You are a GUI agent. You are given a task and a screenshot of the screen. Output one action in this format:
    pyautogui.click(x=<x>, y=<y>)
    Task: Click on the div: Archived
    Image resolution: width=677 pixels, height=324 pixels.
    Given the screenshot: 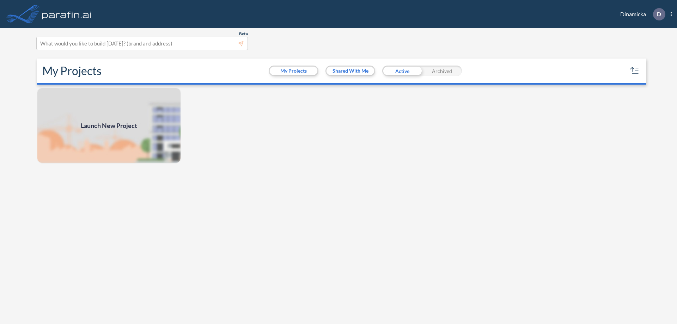 What is the action you would take?
    pyautogui.click(x=442, y=71)
    